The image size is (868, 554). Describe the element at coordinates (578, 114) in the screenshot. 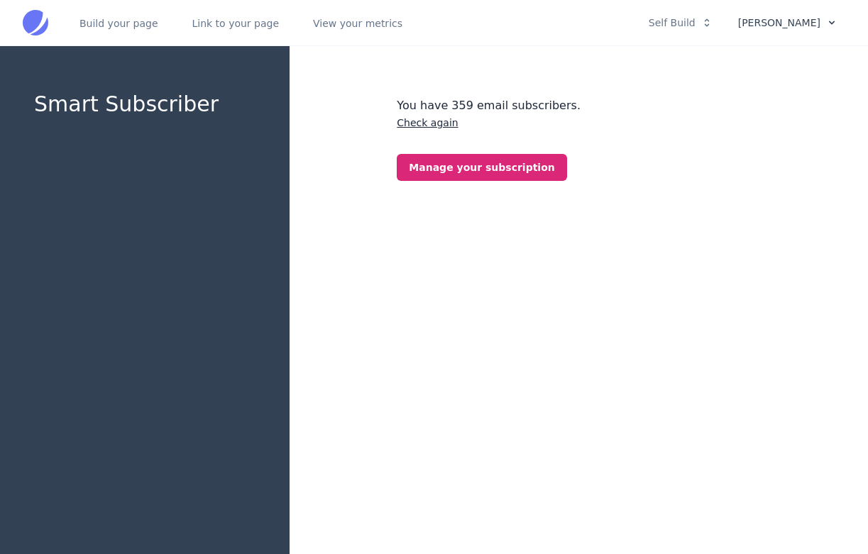

I see `p: You have 359 email subscribers.` at that location.